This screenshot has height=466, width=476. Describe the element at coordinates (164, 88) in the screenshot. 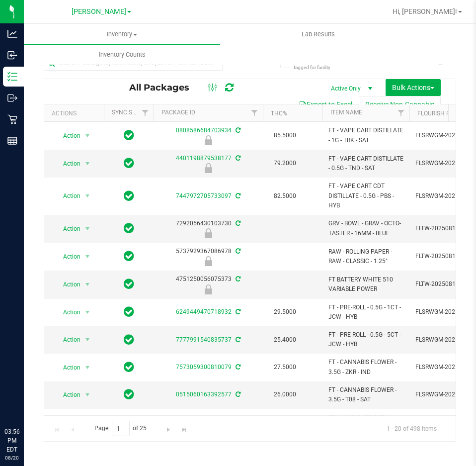

I see `span: All Packages` at that location.